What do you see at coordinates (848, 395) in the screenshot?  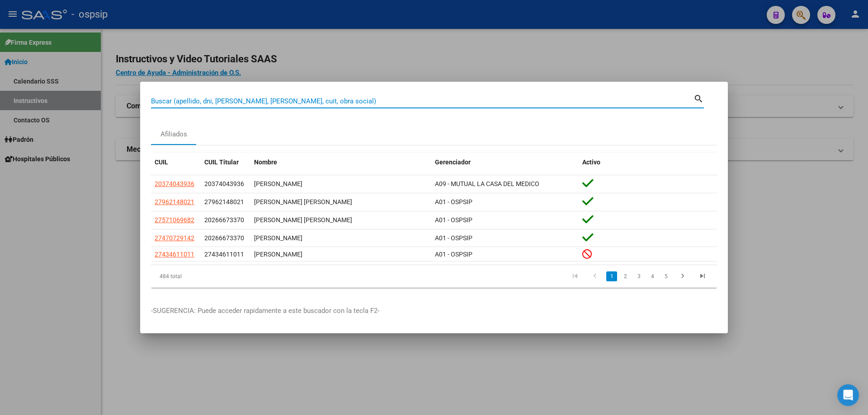 I see `div: Open Intercom Messenger` at bounding box center [848, 395].